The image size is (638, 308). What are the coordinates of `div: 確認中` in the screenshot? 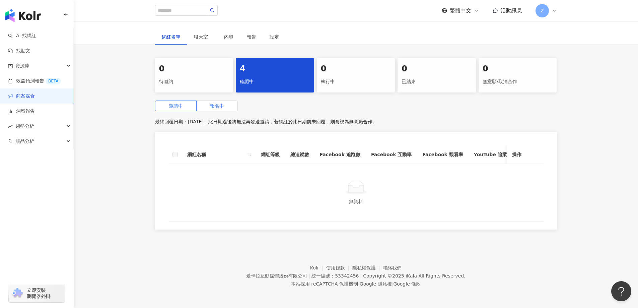 It's located at (275, 82).